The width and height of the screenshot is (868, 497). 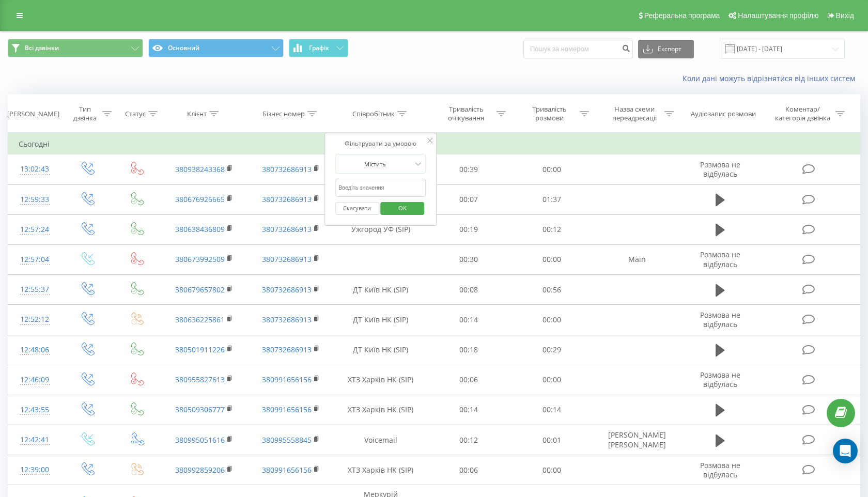 I want to click on td: 01:37, so click(x=552, y=199).